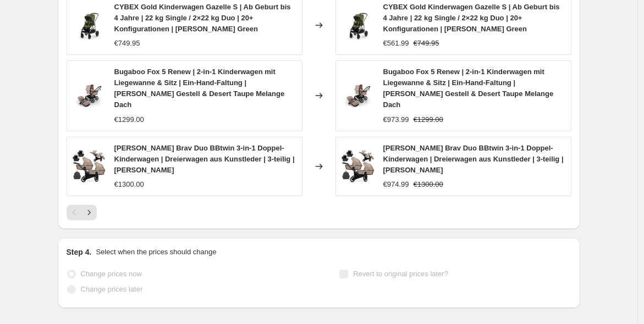 This screenshot has width=644, height=324. What do you see at coordinates (396, 120) in the screenshot?
I see `div: €973.99` at bounding box center [396, 120].